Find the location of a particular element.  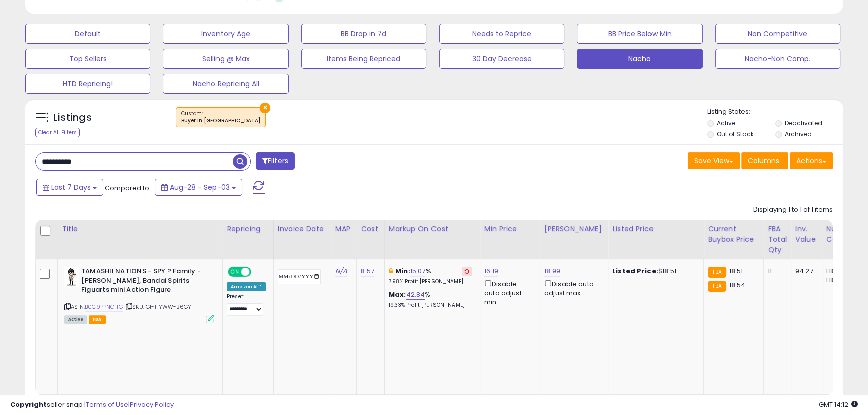

div: Repricing is located at coordinates (248, 228).